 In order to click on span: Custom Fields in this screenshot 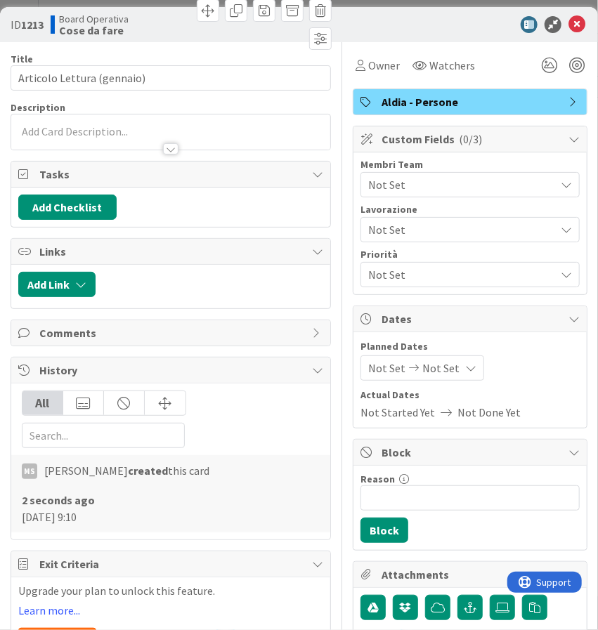, I will do `click(472, 139)`.